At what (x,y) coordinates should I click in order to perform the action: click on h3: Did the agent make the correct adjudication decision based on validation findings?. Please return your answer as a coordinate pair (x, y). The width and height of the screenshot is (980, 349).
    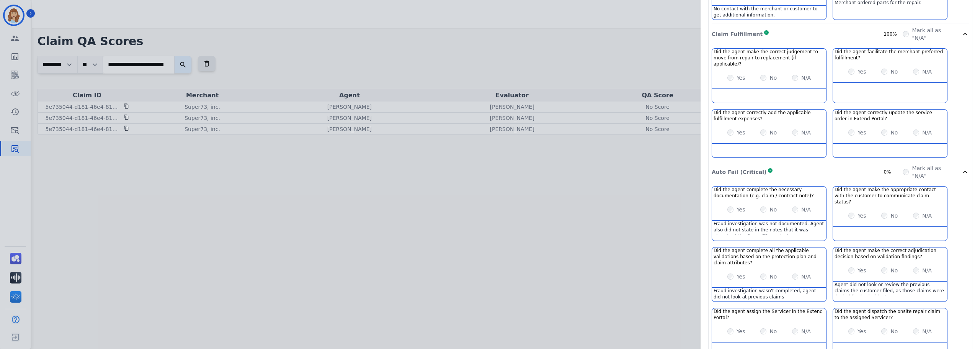
    Looking at the image, I should click on (890, 253).